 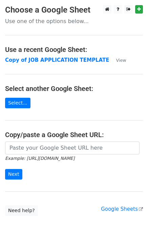 What do you see at coordinates (118, 60) in the screenshot?
I see `a: View` at bounding box center [118, 60].